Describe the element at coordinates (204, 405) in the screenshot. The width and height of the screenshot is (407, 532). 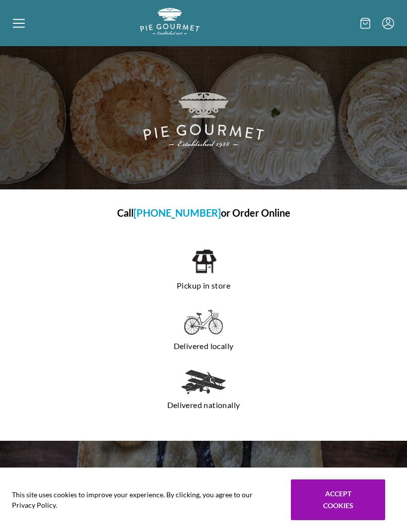
I see `p: Delivered nationally` at that location.